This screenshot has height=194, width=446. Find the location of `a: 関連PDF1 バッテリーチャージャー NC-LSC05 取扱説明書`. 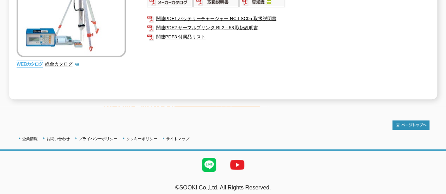

a: 関連PDF1 バッテリーチャージャー NC-LSC05 取扱説明書 is located at coordinates (288, 19).